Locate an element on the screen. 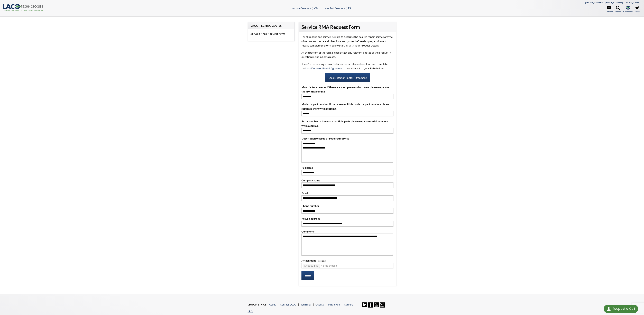  a: Quality is located at coordinates (320, 304).